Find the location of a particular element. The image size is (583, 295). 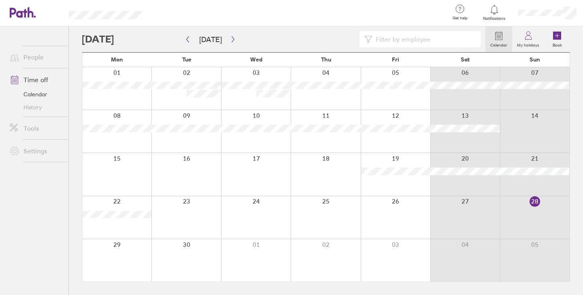

span: Tue is located at coordinates (187, 60).